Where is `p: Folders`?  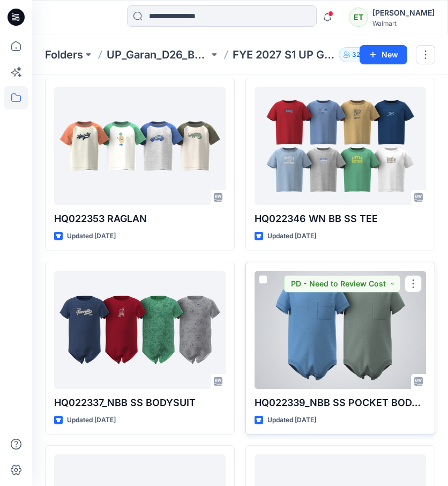 p: Folders is located at coordinates (64, 54).